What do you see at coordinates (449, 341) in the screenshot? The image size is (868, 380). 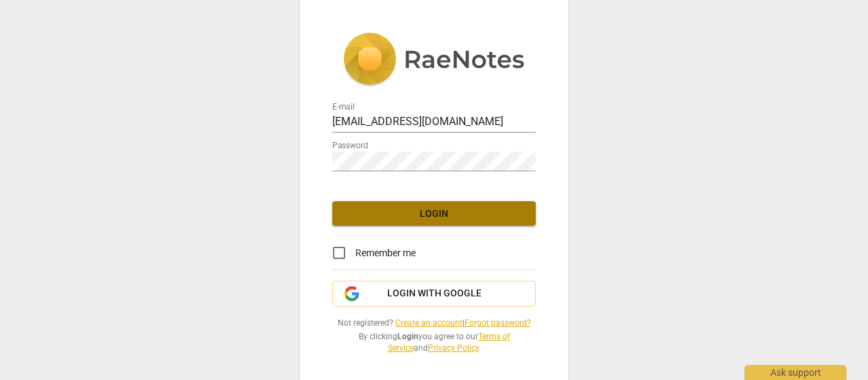 I see `a: Terms of Service` at bounding box center [449, 341].